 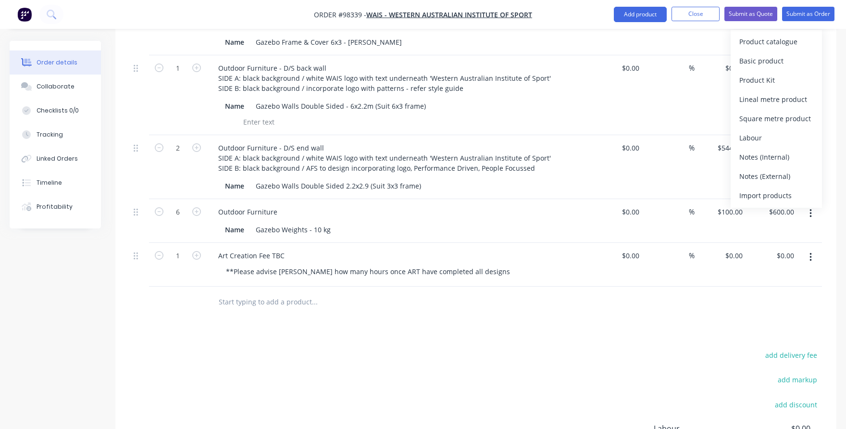 What do you see at coordinates (449, 14) in the screenshot?
I see `a: WAIS - Western Australian Institute of Sport` at bounding box center [449, 14].